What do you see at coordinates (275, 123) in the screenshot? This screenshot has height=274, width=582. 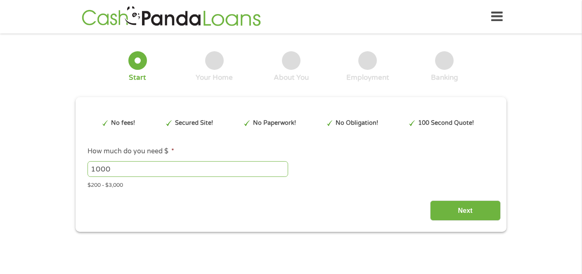 I see `p: No Paperwork!` at bounding box center [275, 123].